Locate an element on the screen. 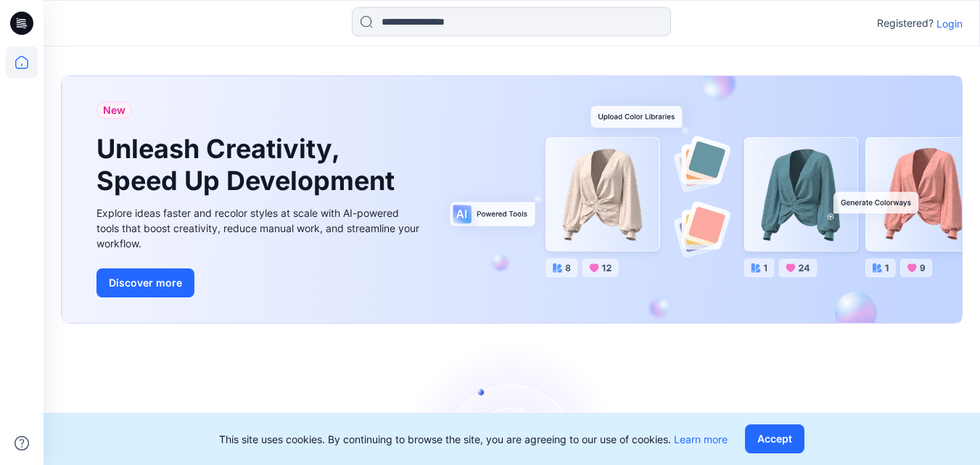  h1: Unleash Creativity, Speed Up Development is located at coordinates (249, 165).